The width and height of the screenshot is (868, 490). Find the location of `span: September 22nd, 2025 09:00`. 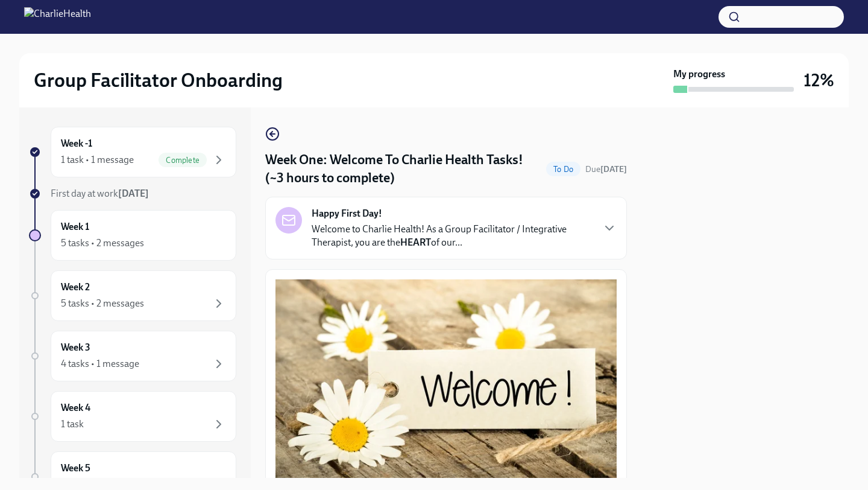

span: September 22nd, 2025 09:00 is located at coordinates (606, 169).